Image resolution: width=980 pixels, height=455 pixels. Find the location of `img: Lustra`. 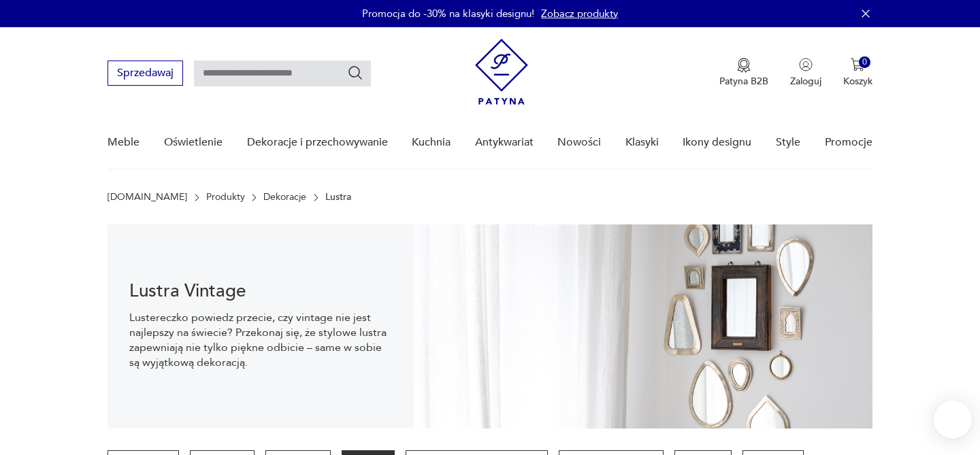

img: Lustra is located at coordinates (643, 326).